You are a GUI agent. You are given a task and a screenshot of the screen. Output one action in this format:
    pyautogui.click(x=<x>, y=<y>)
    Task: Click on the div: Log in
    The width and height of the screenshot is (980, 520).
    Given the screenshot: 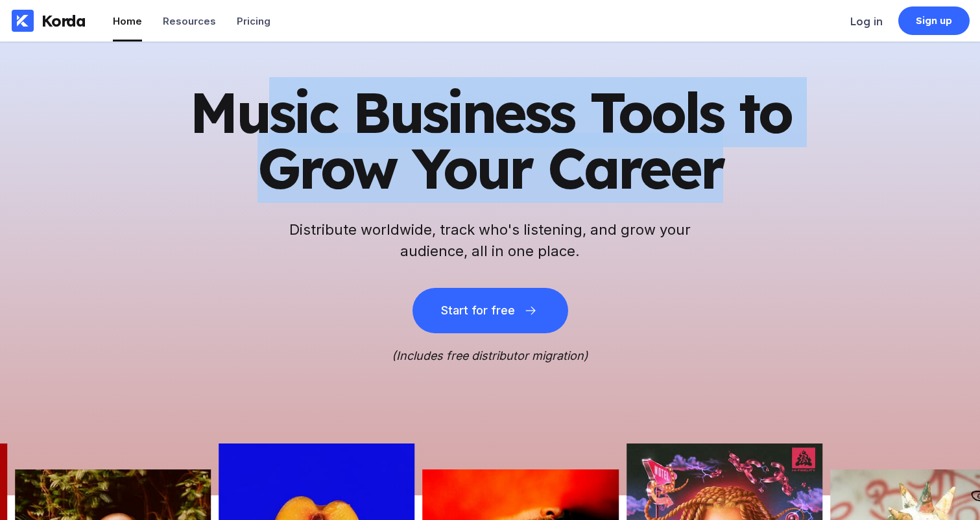 What is the action you would take?
    pyautogui.click(x=866, y=21)
    